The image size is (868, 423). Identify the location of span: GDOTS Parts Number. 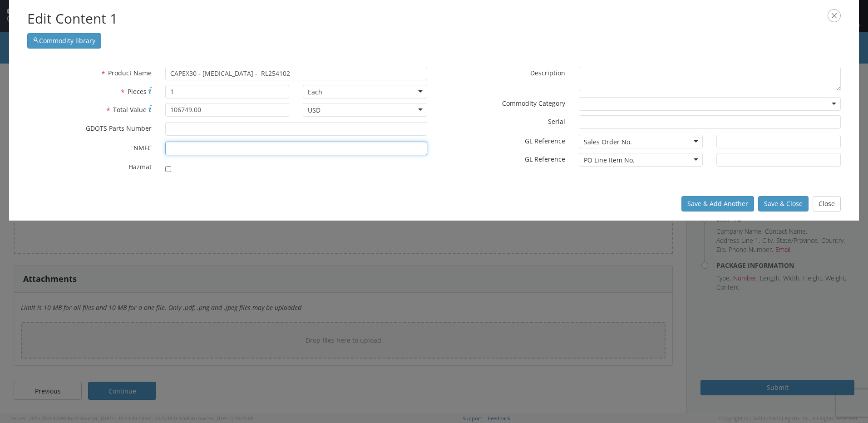
(119, 128).